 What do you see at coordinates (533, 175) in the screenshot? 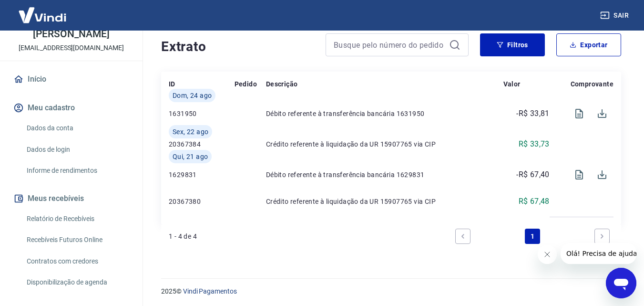
I see `p: -R$ 67,40` at bounding box center [533, 175].